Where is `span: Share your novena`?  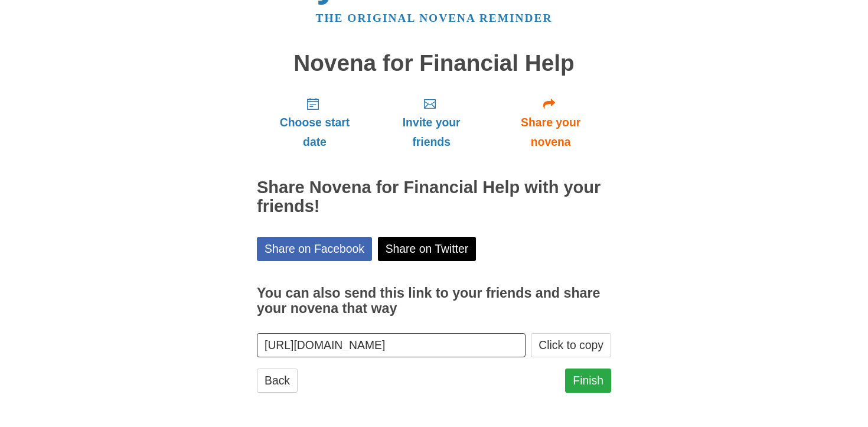
span: Share your novena is located at coordinates (550, 132).